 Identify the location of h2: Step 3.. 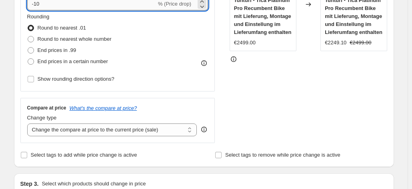
(30, 184).